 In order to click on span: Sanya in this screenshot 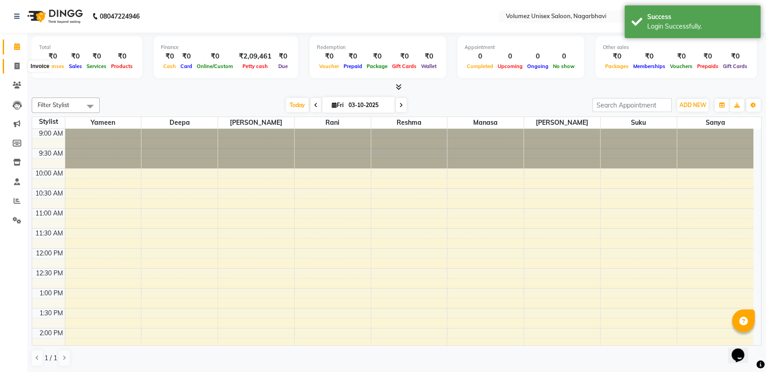, I will do `click(715, 122)`.